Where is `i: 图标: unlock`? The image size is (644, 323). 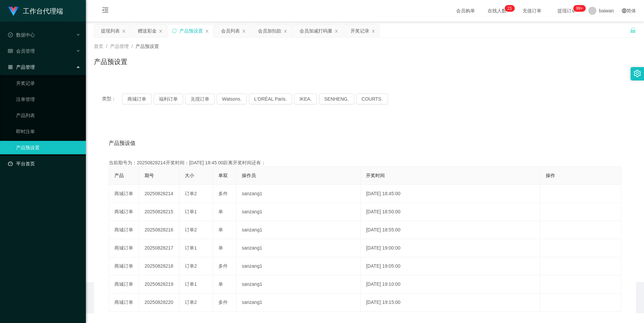 i: 图标: unlock is located at coordinates (633, 30).